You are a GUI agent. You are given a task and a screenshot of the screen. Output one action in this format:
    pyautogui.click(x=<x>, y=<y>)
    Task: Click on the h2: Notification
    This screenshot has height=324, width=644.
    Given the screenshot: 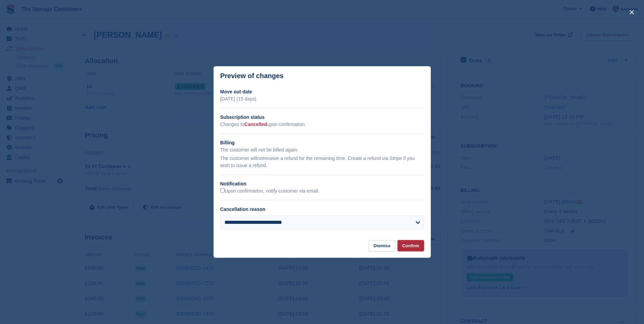 What is the action you would take?
    pyautogui.click(x=322, y=183)
    